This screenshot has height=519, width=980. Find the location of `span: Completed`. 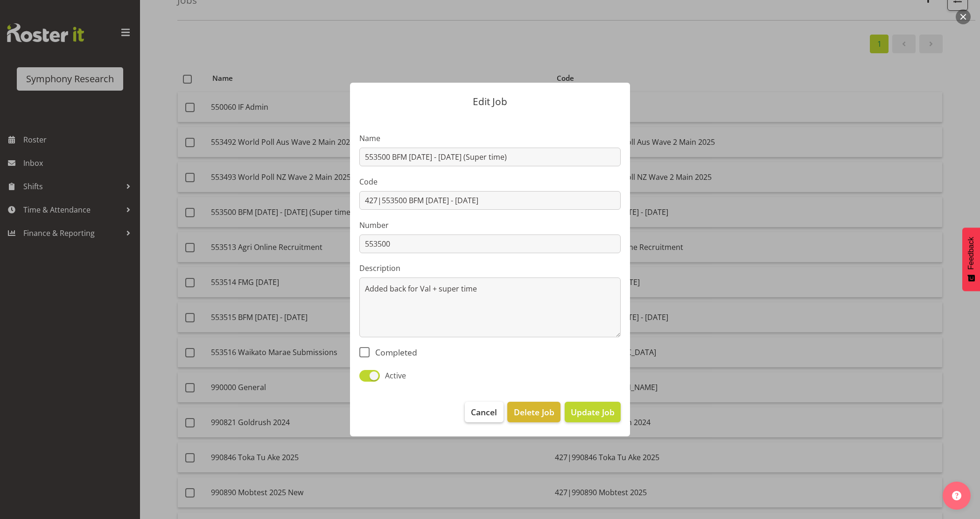

span: Completed is located at coordinates (394, 352).